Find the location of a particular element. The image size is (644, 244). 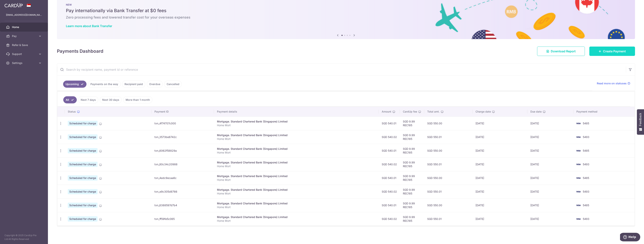

h4: Payments Dashboard is located at coordinates (80, 51).